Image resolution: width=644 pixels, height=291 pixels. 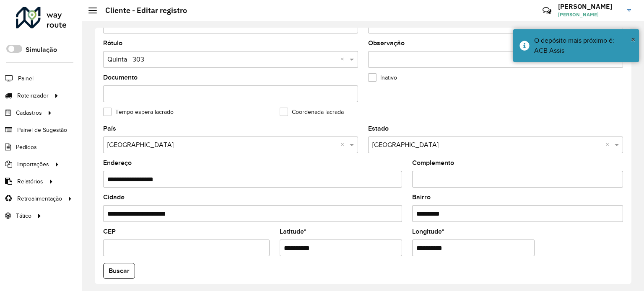 What do you see at coordinates (110, 231) in the screenshot?
I see `label: CEP` at bounding box center [110, 231].